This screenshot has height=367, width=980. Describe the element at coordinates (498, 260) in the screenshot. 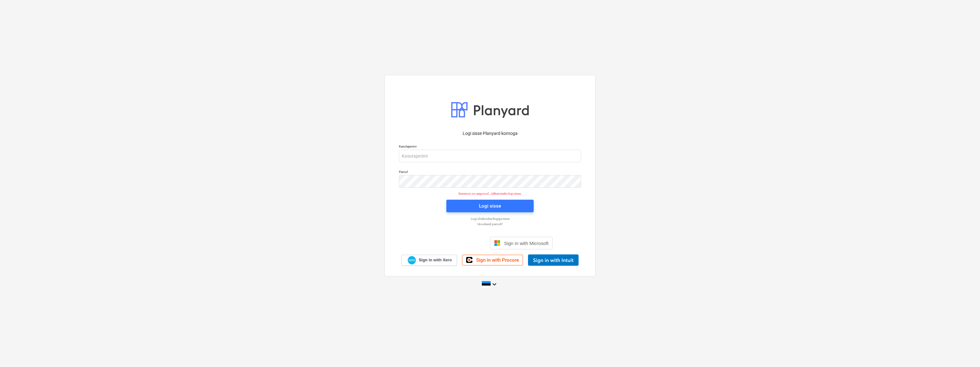

I see `span: Sign in with Procore` at that location.